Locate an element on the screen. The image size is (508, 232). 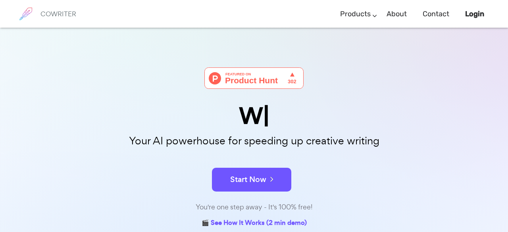
div: You're one step away - It's 100% free! is located at coordinates (254, 207).